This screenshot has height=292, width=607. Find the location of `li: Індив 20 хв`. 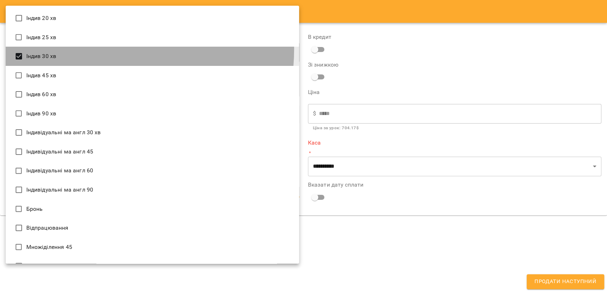

li: Індив 20 хв is located at coordinates (152, 18).